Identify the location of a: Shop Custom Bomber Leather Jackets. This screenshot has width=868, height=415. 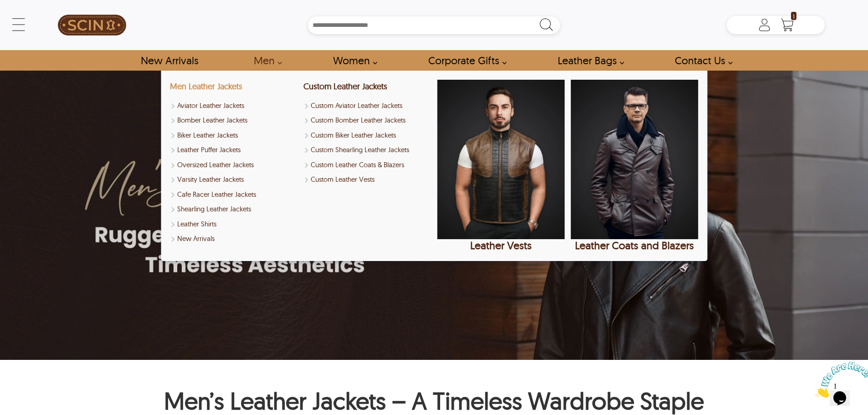
(367, 121).